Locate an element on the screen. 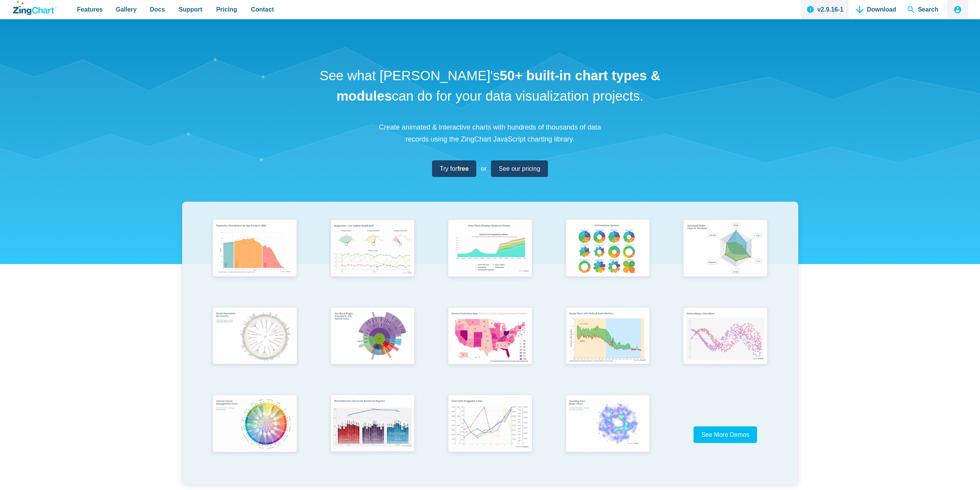 The width and height of the screenshot is (980, 490). img: Sun Burst Plugin Example ft. File System Data is located at coordinates (372, 337).